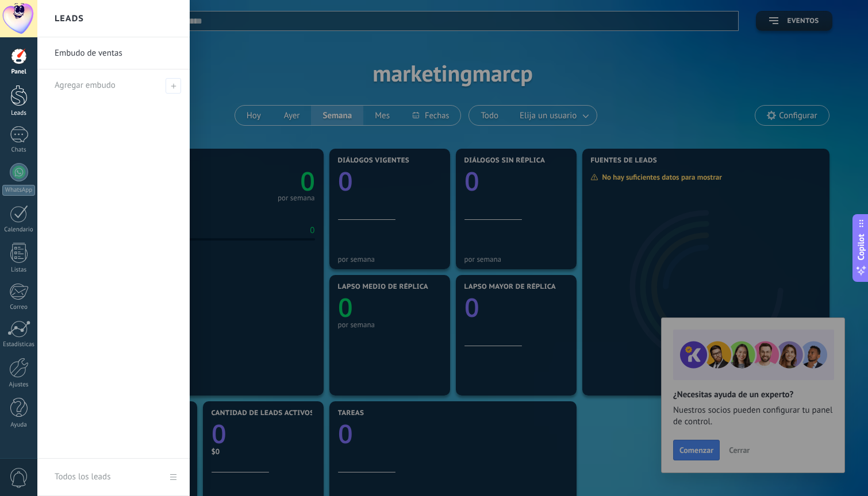 Image resolution: width=868 pixels, height=496 pixels. I want to click on div: WhatsApp, so click(18, 190).